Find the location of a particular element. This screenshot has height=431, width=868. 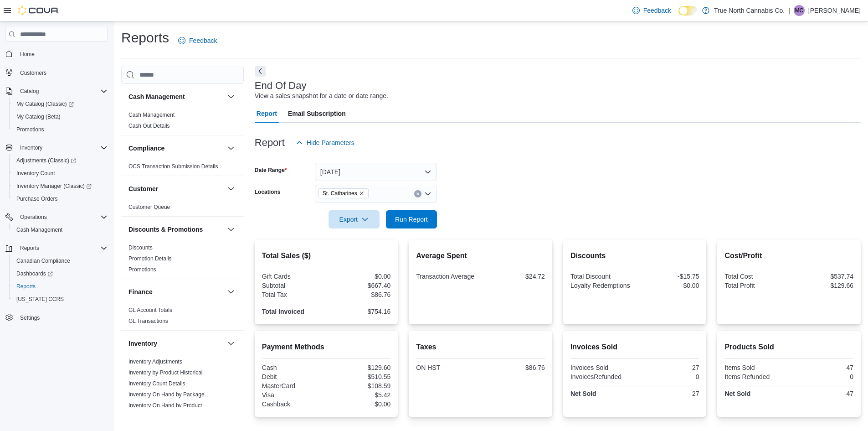

input: Dark Mode is located at coordinates (688, 10).